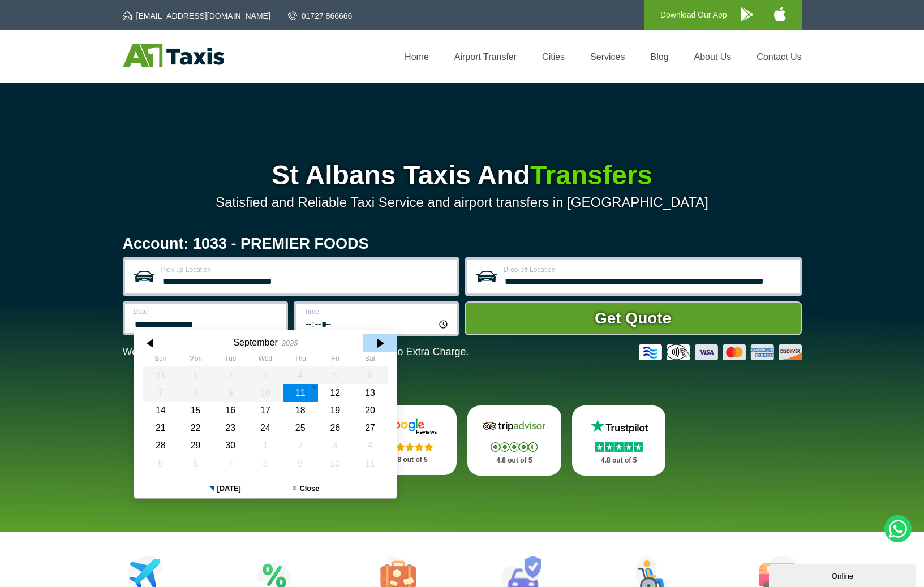 Image resolution: width=924 pixels, height=587 pixels. What do you see at coordinates (694, 14) in the screenshot?
I see `p: Download Our App` at bounding box center [694, 14].